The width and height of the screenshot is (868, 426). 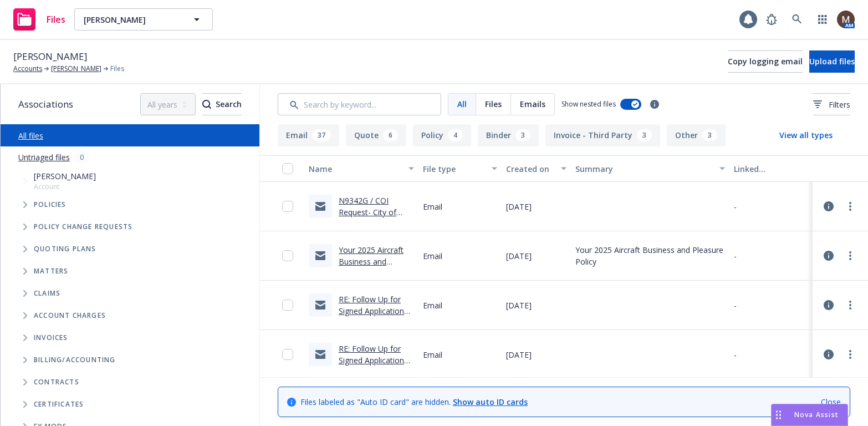 I want to click on span: Emails, so click(x=532, y=104).